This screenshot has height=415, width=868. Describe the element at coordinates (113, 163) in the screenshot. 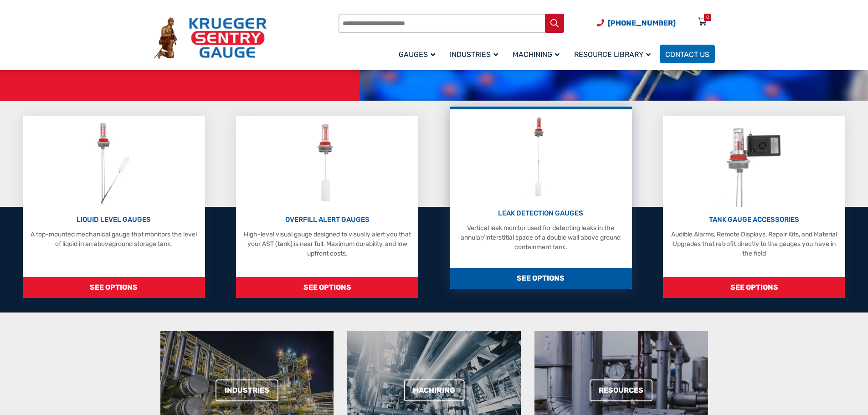

I see `img: Liquid Level Gauges` at that location.